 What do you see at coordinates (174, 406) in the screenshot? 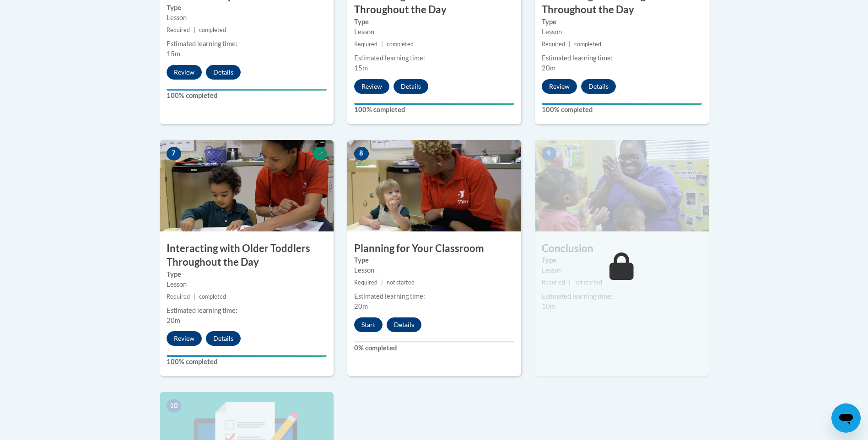
I see `span: 10` at bounding box center [174, 406].